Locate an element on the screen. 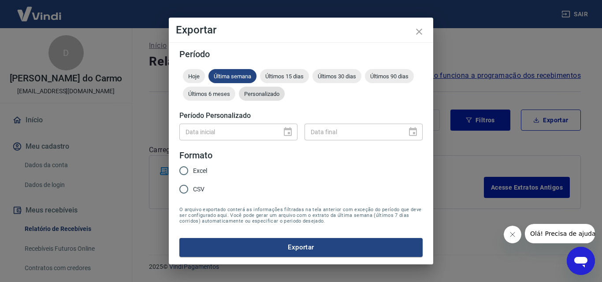 This screenshot has height=282, width=602. button: close is located at coordinates (419, 32).